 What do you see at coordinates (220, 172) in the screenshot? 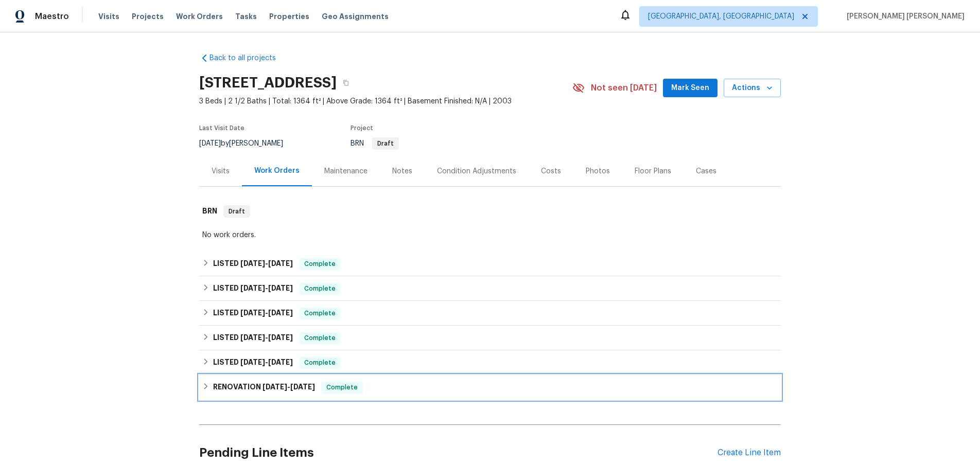
I see `div: Visits` at bounding box center [220, 172].